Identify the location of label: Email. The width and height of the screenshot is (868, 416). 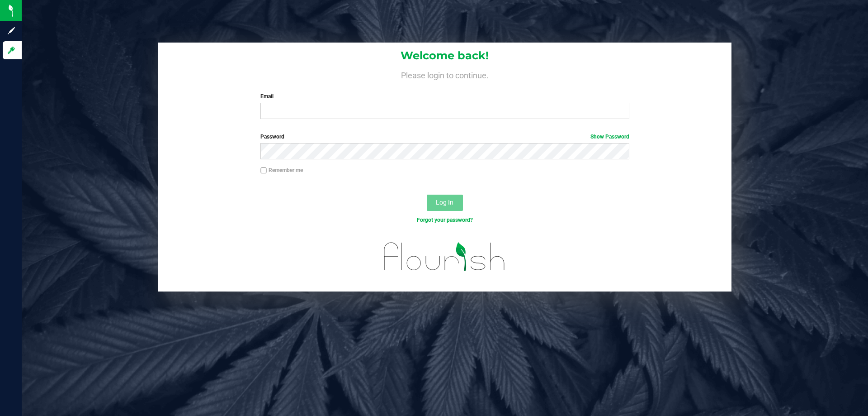
(444, 96).